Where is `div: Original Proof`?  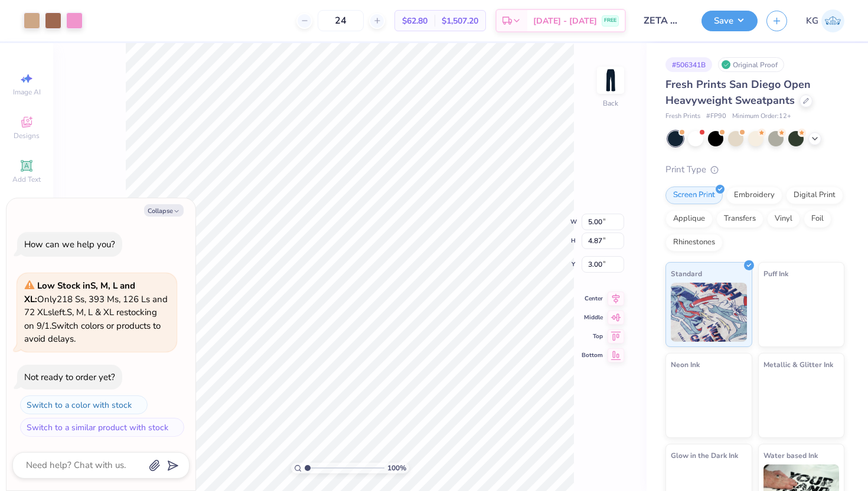
div: Original Proof is located at coordinates (751, 64).